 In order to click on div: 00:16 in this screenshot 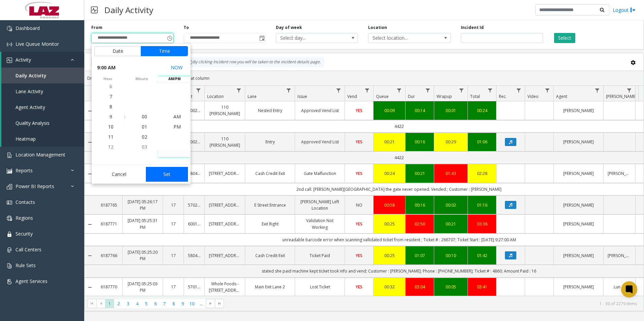, I will do `click(420, 205)`.